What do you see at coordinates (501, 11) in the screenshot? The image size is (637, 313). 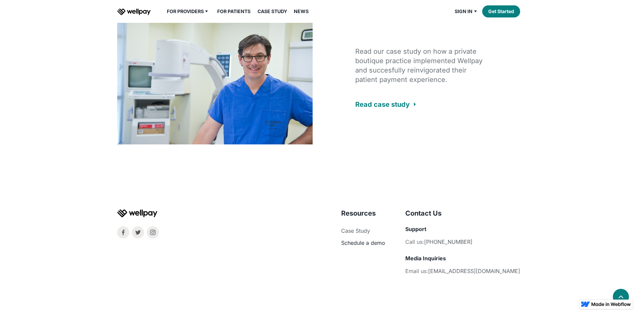 I see `a: Get Started` at bounding box center [501, 11].